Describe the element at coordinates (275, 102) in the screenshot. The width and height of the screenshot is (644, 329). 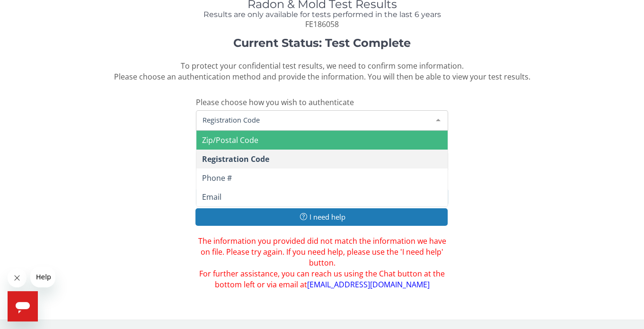
I see `span: Please choose how you wish to authenticate` at that location.